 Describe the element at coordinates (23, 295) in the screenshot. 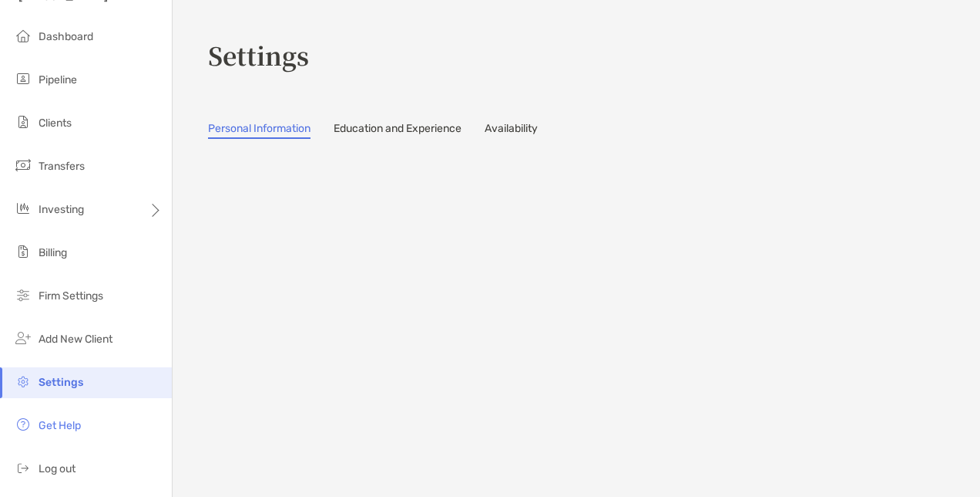

I see `img: firm-settings icon` at that location.